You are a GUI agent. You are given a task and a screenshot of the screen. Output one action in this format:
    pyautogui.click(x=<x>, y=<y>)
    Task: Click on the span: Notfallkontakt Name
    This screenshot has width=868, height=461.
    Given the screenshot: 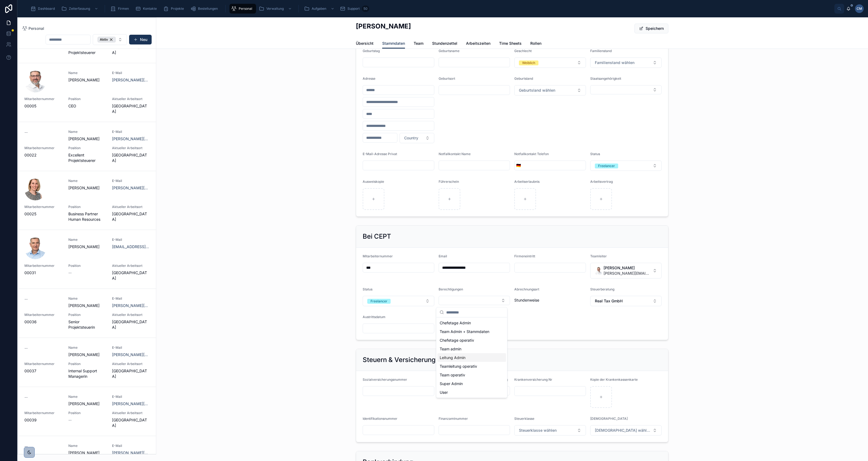 What is the action you would take?
    pyautogui.click(x=454, y=154)
    